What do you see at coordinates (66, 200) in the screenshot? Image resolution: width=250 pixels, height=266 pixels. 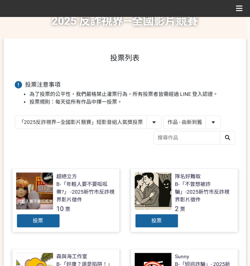 I see `a: 超絕立方B-「年輕人要不要呱呱樂?」 -2025新竹市反詐視界影片徵件10票投票` at bounding box center [66, 200].